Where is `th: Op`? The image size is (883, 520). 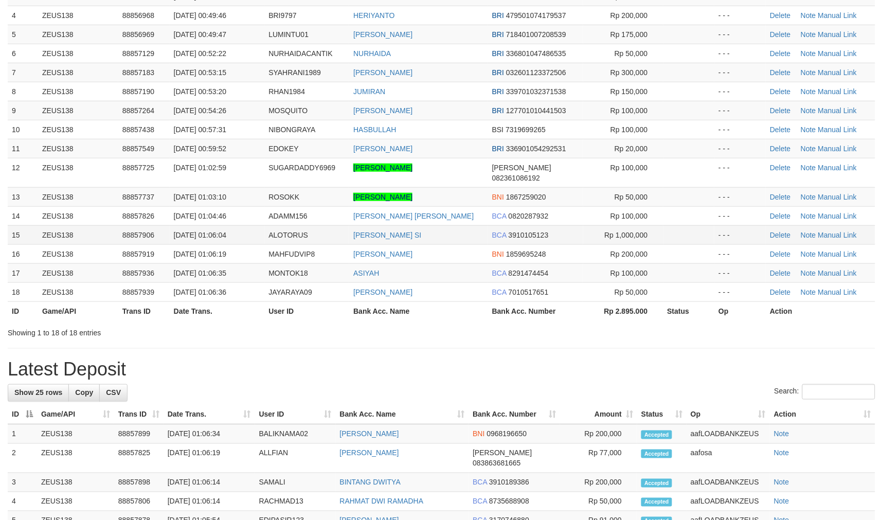 th: Op is located at coordinates (740, 311).